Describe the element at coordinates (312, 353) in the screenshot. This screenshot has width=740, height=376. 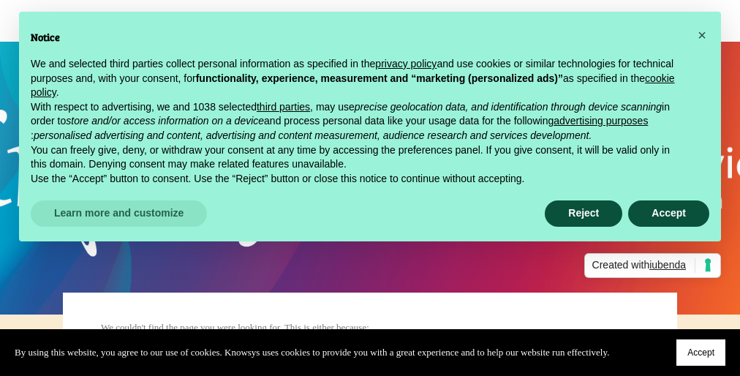
I see `p: By using this website, you agree to our use of cookies. Knowsys uses cookies to provide you with ...` at that location.